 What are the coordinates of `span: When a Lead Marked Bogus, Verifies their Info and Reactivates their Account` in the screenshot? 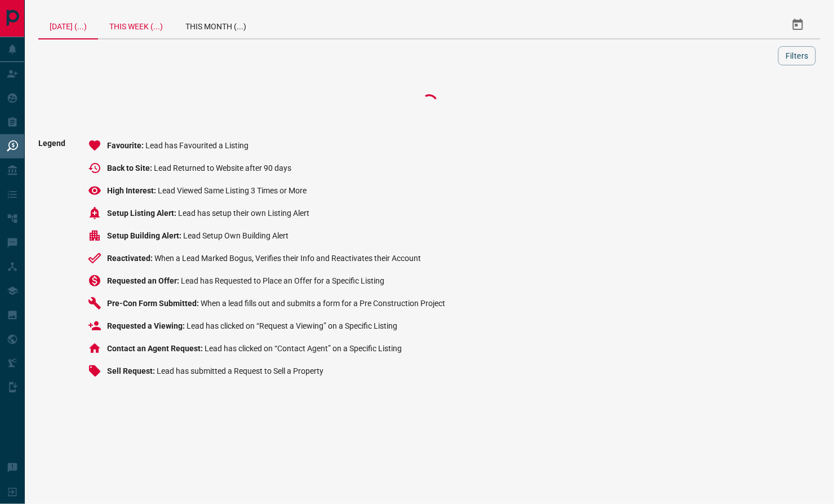 It's located at (288, 258).